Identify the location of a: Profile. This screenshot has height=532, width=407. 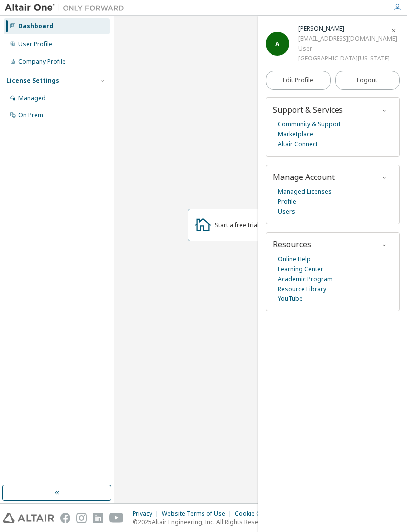
(287, 202).